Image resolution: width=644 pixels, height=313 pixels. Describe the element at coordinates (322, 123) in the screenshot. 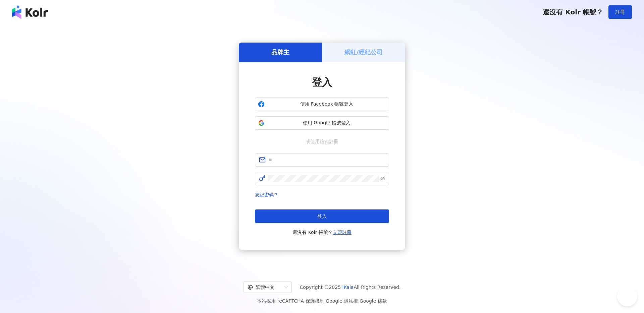

I see `button: 使用 Google 帳號登入` at that location.